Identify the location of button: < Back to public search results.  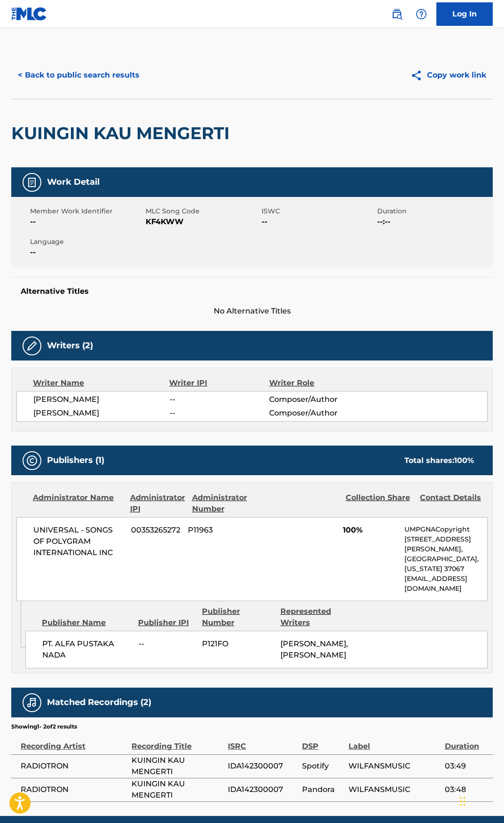
(78, 75).